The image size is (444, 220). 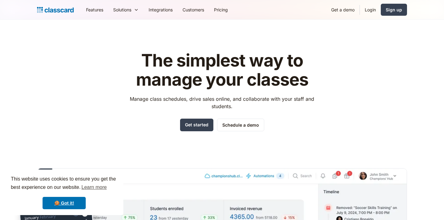 I want to click on p: Manage class schedules, drive sales online, and collaborate with your staff and students., so click(x=222, y=103).